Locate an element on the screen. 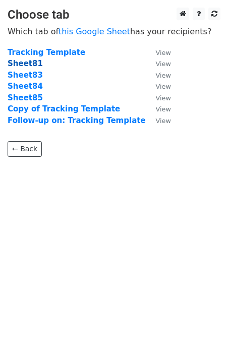 This screenshot has width=228, height=361. a: Sheet84 is located at coordinates (25, 86).